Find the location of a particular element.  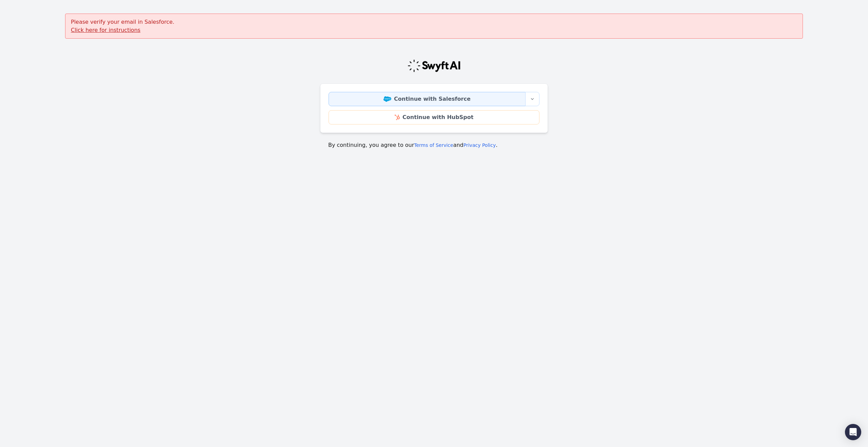

u: Click here for instructions is located at coordinates (105, 30).